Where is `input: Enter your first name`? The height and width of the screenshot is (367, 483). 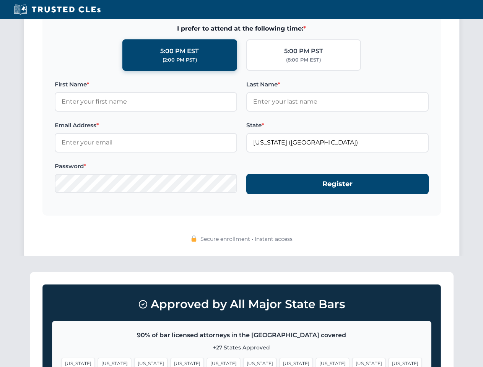
input: Enter your first name is located at coordinates (146, 102).